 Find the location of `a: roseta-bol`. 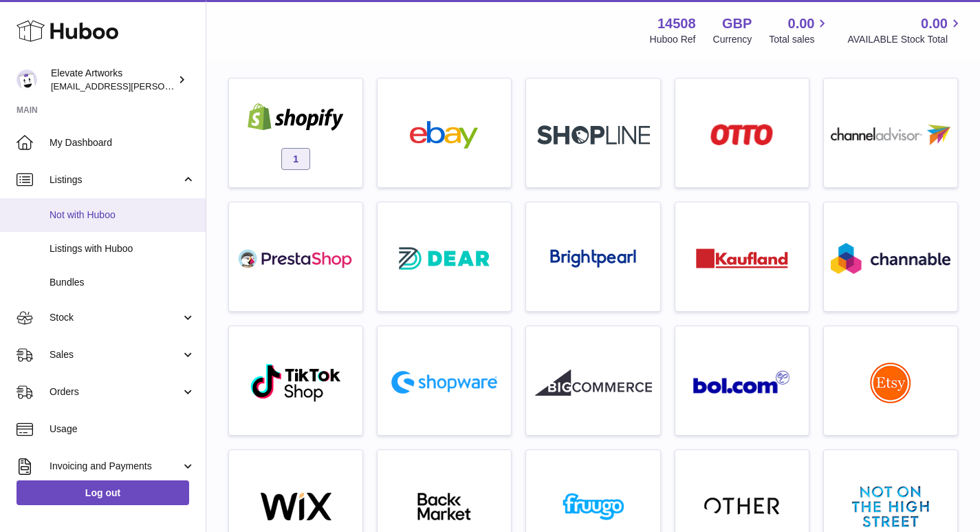

a: roseta-bol is located at coordinates (742, 381).